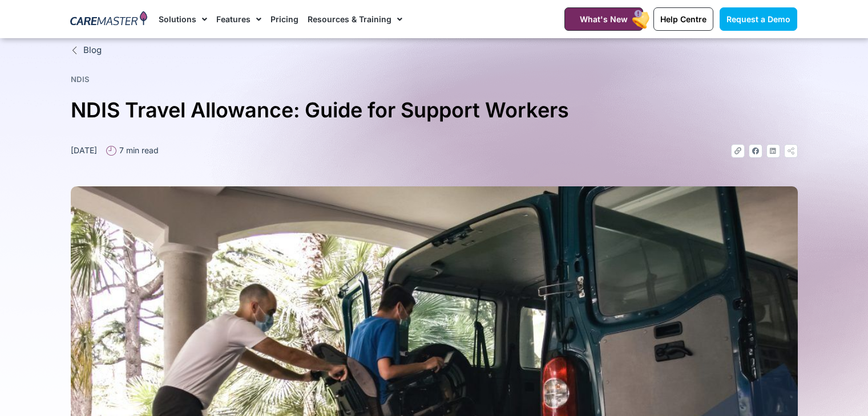 This screenshot has width=868, height=416. Describe the element at coordinates (758, 19) in the screenshot. I see `span: Request a Demo` at that location.